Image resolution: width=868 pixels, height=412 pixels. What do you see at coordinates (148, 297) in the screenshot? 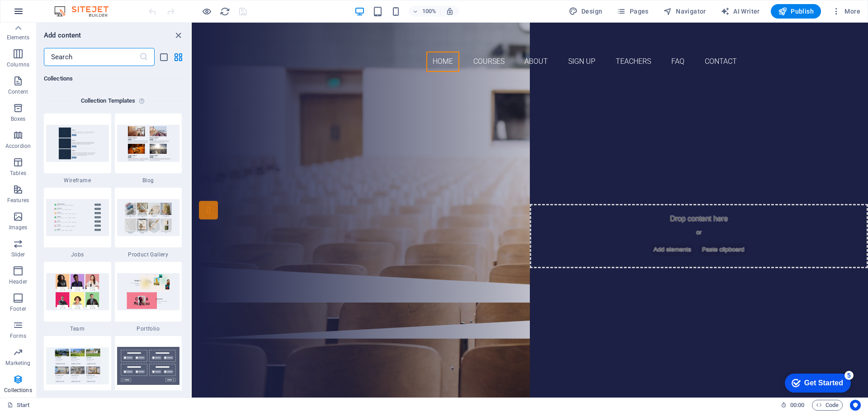
I see `div: Portfolio` at bounding box center [148, 297].